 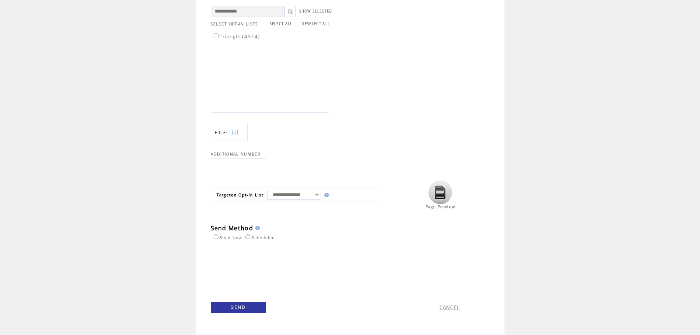 I want to click on input: Send Now, so click(x=216, y=237).